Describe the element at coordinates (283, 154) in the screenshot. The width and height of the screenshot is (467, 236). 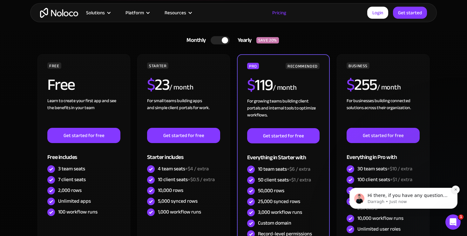
I see `div: Everything in Starter with` at that location.